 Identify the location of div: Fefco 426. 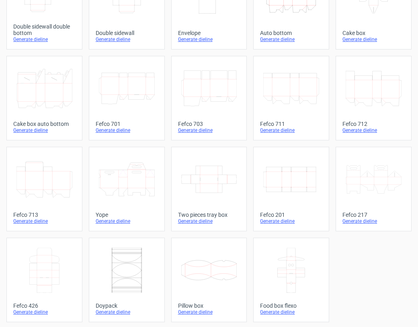
(44, 306).